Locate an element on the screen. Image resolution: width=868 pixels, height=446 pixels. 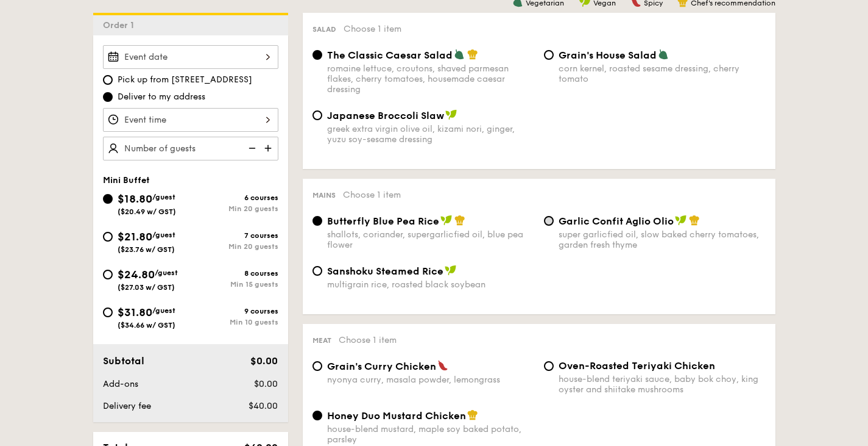
span: $24.80 is located at coordinates (136, 275).